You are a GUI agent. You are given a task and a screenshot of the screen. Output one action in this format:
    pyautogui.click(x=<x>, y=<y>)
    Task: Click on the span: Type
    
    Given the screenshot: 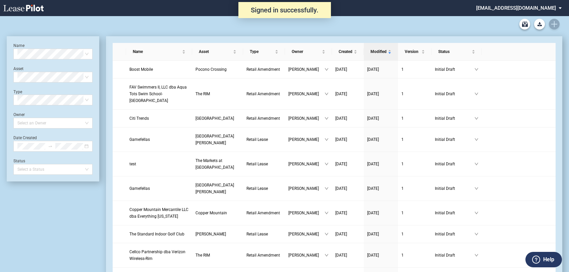 What is the action you would take?
    pyautogui.click(x=262, y=52)
    